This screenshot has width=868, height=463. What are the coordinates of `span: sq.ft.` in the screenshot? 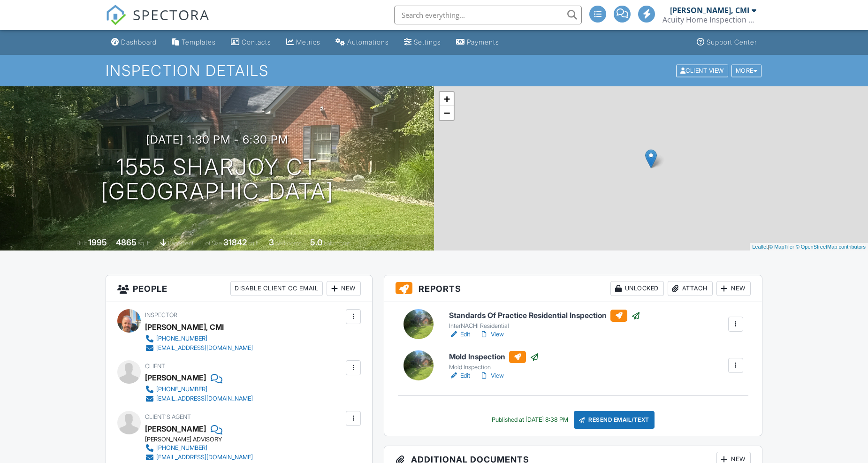 It's located at (254, 243).